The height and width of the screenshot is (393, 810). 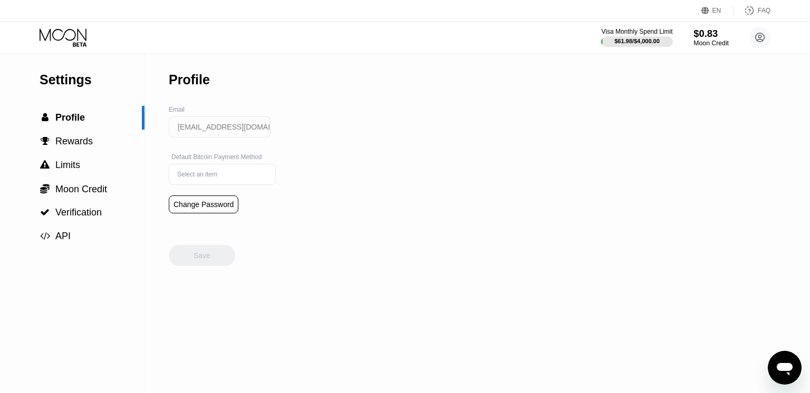 I want to click on div: Default Bitcoin Payment Method, so click(x=222, y=157).